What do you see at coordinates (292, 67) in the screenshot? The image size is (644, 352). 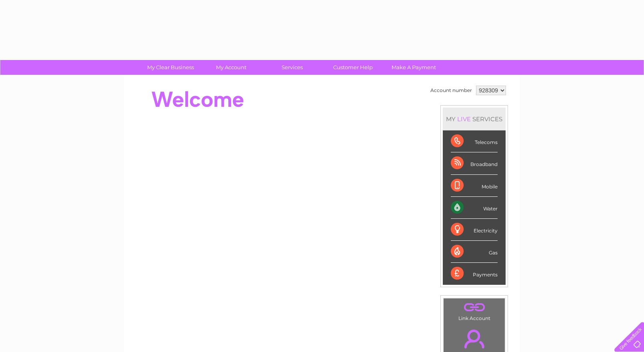 I see `a: Services` at bounding box center [292, 67].